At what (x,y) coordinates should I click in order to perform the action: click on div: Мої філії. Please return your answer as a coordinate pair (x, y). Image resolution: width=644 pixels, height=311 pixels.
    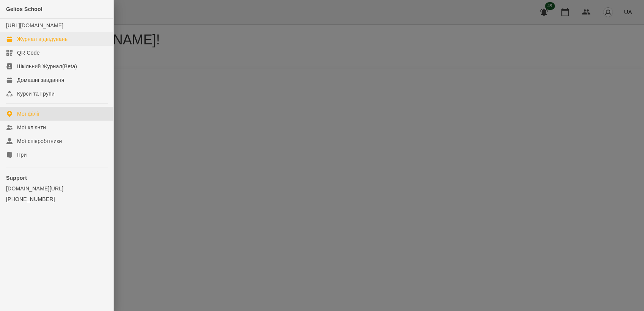
    Looking at the image, I should click on (28, 114).